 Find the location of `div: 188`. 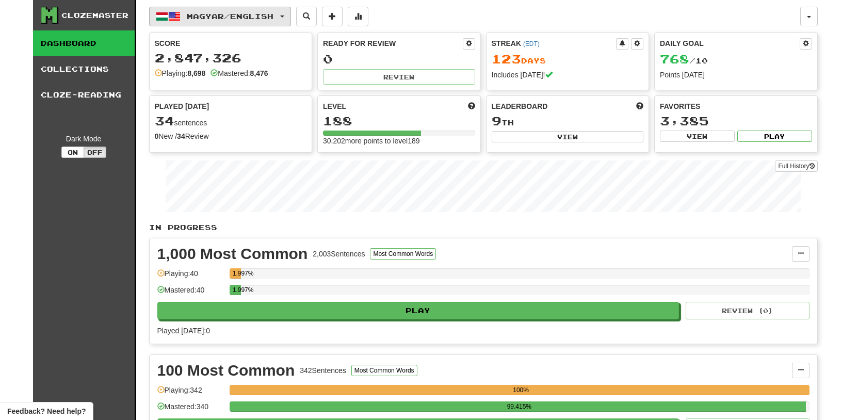

div: 188 is located at coordinates (399, 121).